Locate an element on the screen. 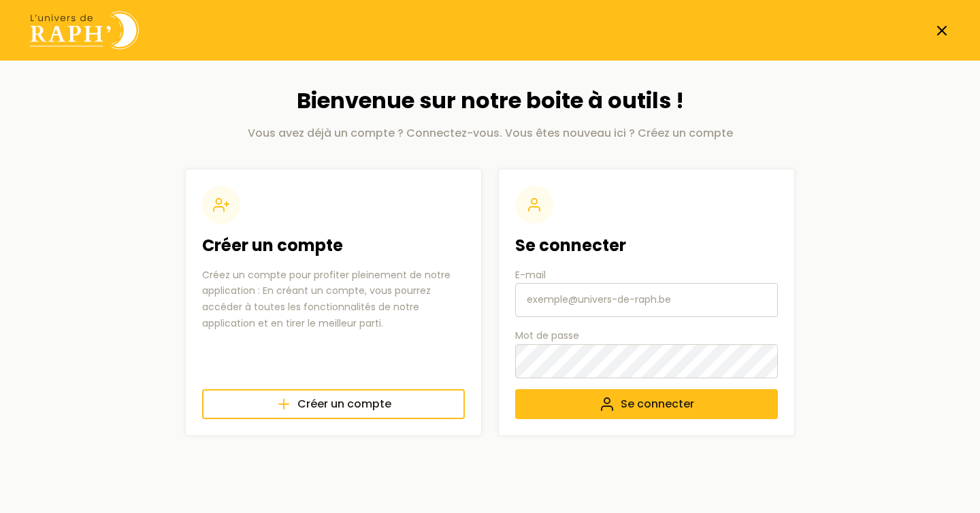 This screenshot has width=980, height=513. h1: Bienvenue sur notre boite à outils ! is located at coordinates (490, 101).